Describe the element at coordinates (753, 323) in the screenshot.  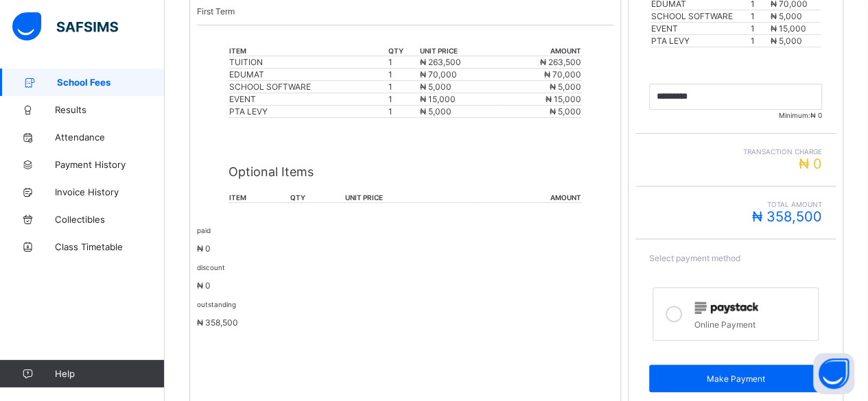
I see `div: Online Payment` at that location.